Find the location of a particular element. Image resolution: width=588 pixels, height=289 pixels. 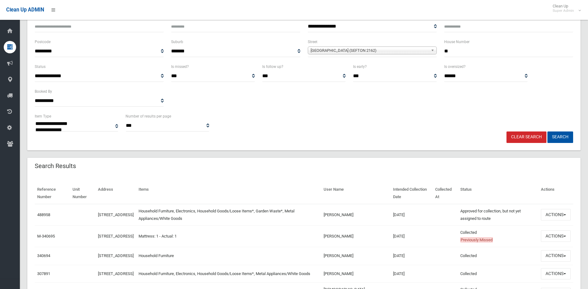

small: Super Admin is located at coordinates (563, 11).